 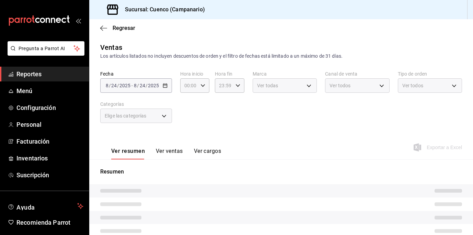 What do you see at coordinates (230, 74) in the screenshot?
I see `label: Hora fin` at bounding box center [230, 74].